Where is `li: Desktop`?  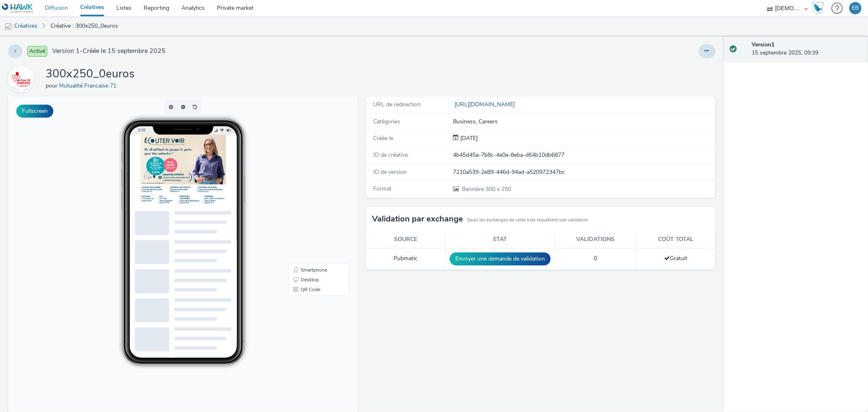 li: Desktop is located at coordinates (311, 183).